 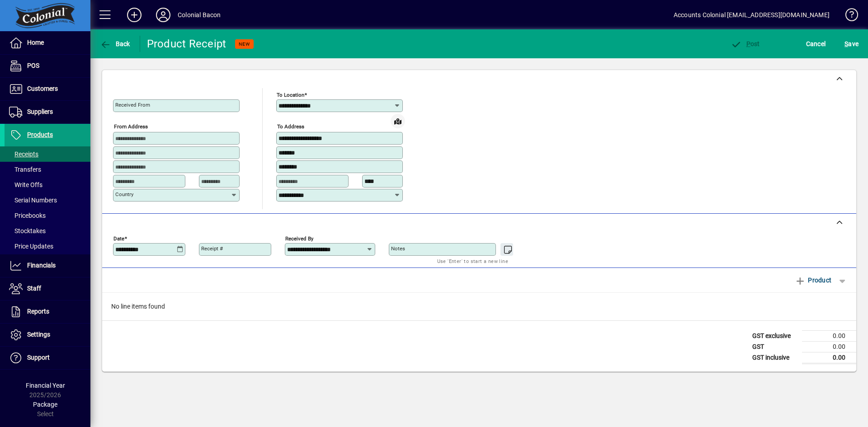 I want to click on a: Knowledge Base, so click(x=848, y=16).